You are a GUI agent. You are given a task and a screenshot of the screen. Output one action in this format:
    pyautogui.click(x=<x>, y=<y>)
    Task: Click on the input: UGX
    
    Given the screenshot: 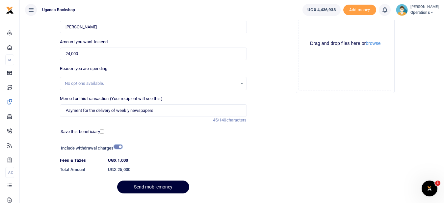 What is the action you would take?
    pyautogui.click(x=153, y=54)
    